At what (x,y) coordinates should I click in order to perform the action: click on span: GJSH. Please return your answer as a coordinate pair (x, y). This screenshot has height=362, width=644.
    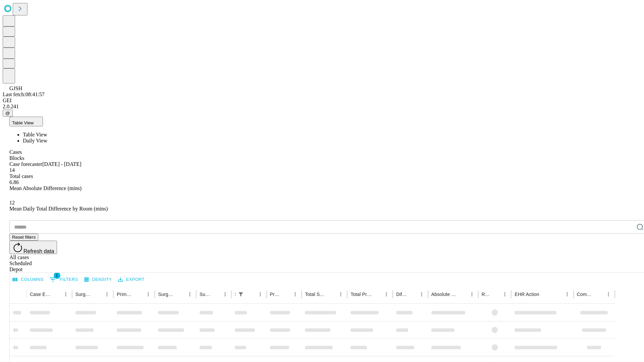
    Looking at the image, I should click on (16, 88).